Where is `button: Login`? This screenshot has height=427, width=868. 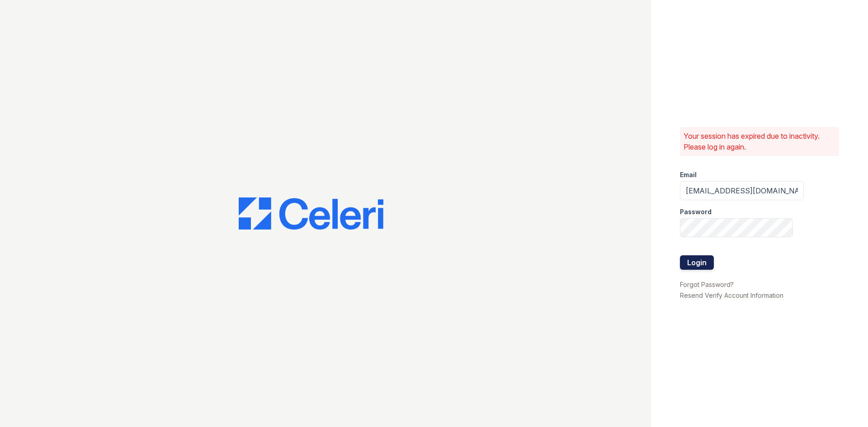 button: Login is located at coordinates (697, 263).